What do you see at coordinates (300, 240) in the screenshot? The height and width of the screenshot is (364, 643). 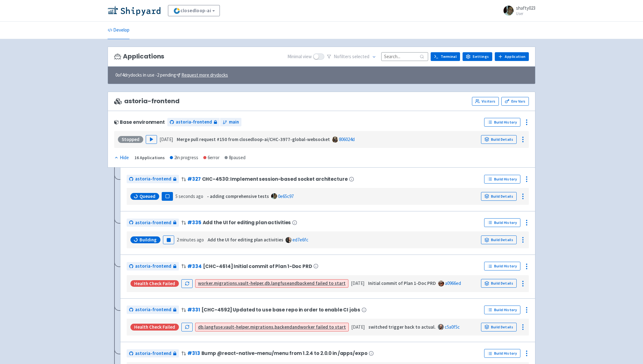 I see `a: ed7e6fc` at bounding box center [300, 240].